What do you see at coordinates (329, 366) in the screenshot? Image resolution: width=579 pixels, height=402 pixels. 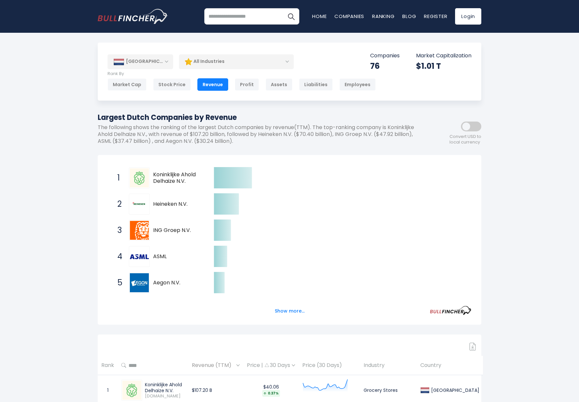 I see `th: Price (30 Days)` at bounding box center [329, 366].